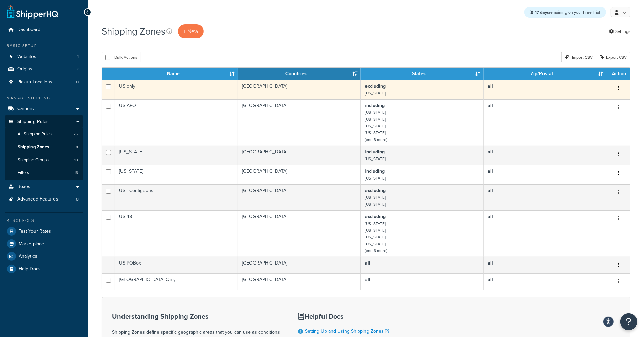 This screenshot has width=644, height=337. What do you see at coordinates (299, 74) in the screenshot?
I see `th: Countries: activate to sort column ascending` at bounding box center [299, 74].